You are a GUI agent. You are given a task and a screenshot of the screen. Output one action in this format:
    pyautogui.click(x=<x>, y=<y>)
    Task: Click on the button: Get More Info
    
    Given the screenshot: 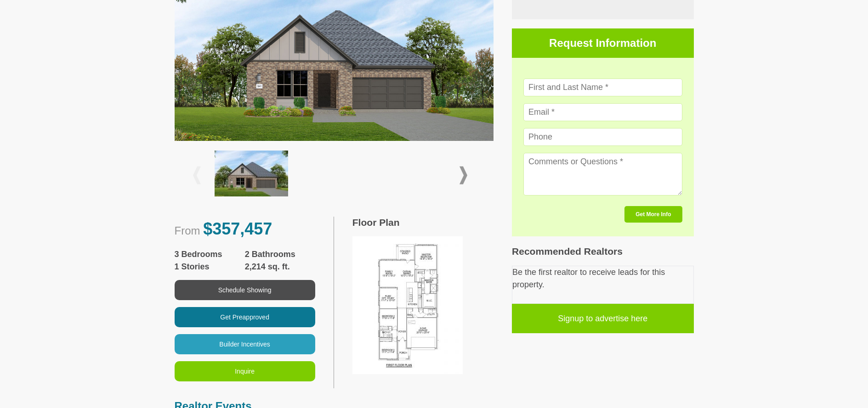 What is the action you would take?
    pyautogui.click(x=653, y=215)
    